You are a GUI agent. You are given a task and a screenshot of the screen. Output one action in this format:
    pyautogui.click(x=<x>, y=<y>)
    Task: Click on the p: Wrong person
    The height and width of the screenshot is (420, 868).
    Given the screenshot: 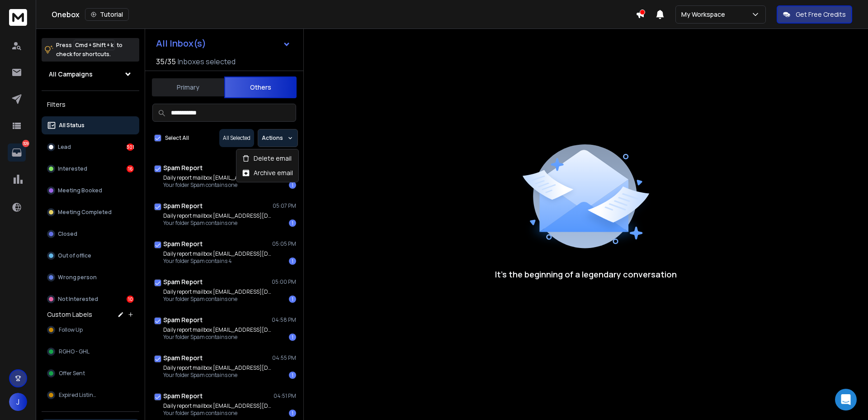 What is the action you would take?
    pyautogui.click(x=77, y=277)
    